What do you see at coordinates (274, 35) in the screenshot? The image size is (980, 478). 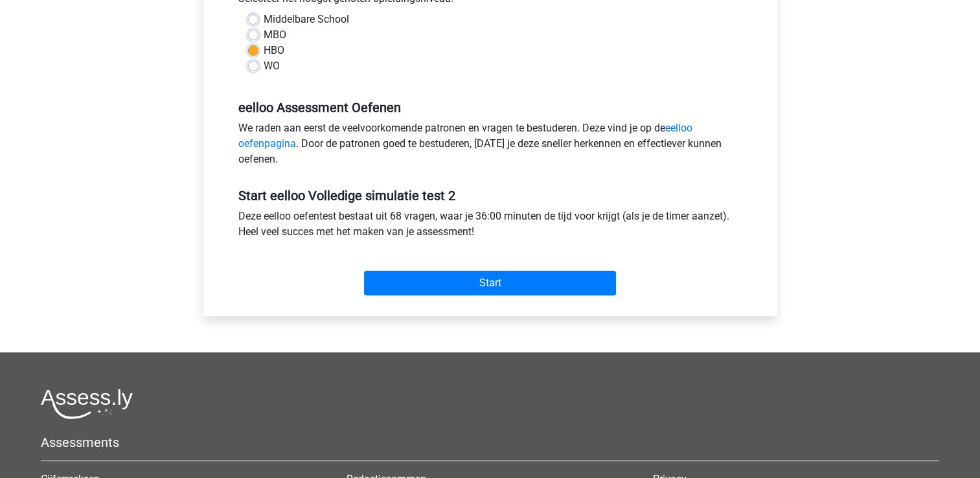 I see `label: MBO` at bounding box center [274, 35].